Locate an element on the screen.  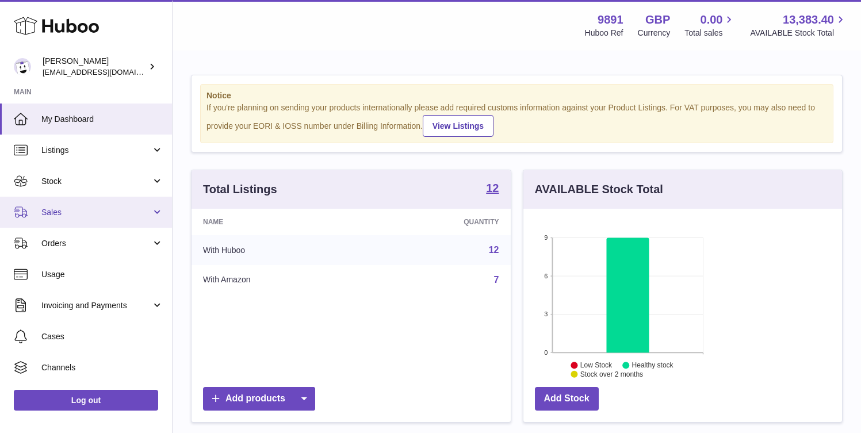
strong: GBP is located at coordinates (657, 20).